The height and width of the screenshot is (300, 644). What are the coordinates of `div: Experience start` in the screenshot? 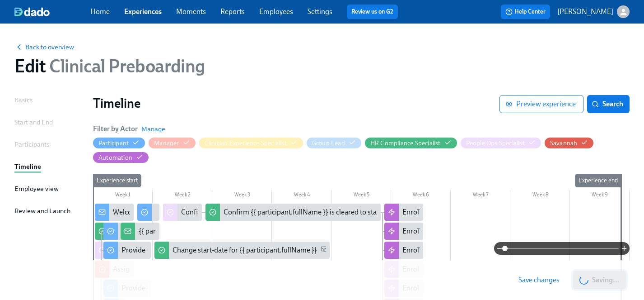 It's located at (117, 180).